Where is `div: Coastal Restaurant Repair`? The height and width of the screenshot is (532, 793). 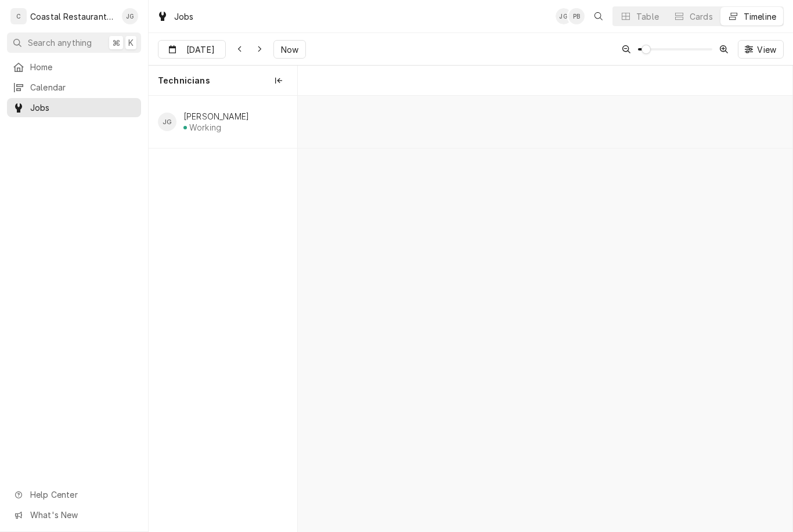 div: Coastal Restaurant Repair is located at coordinates (73, 16).